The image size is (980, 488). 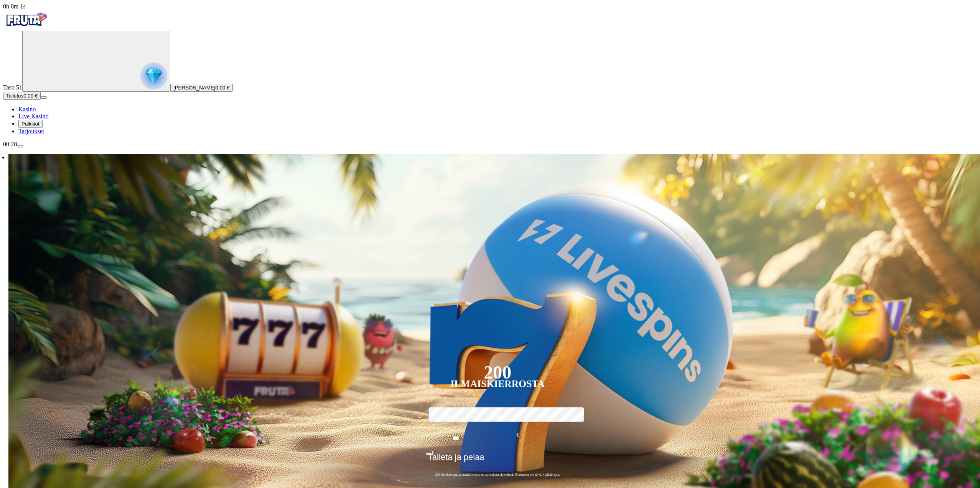 I want to click on span: Tarjoukset, so click(x=31, y=131).